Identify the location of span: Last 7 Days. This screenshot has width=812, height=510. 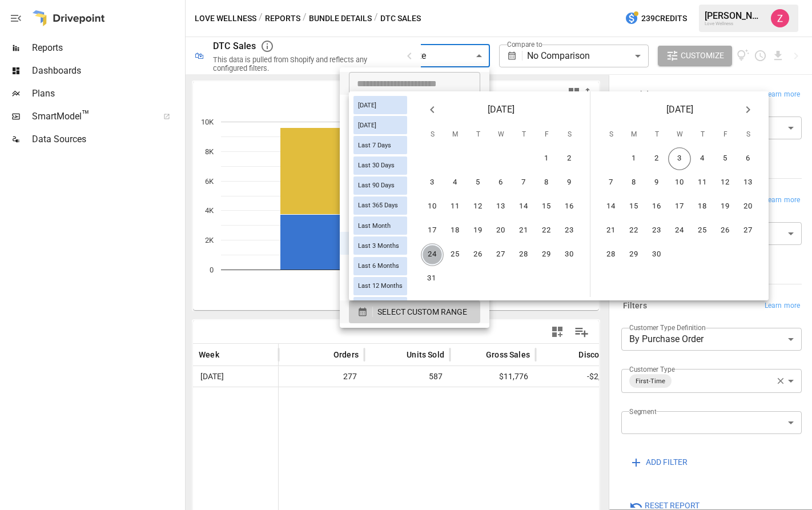
(374, 145).